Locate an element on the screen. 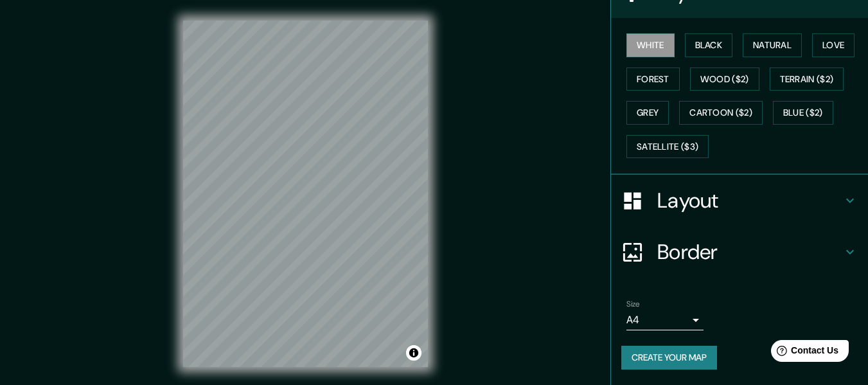  h4: Layout is located at coordinates (749, 201).